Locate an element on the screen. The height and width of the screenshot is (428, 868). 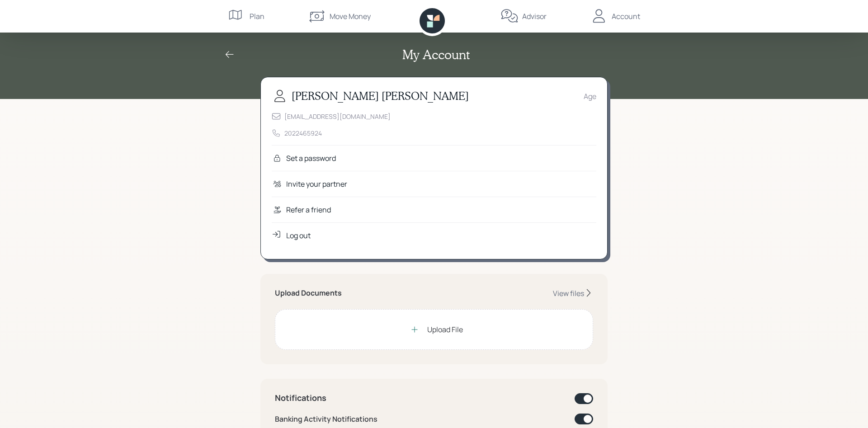
div: Plan is located at coordinates (257, 16).